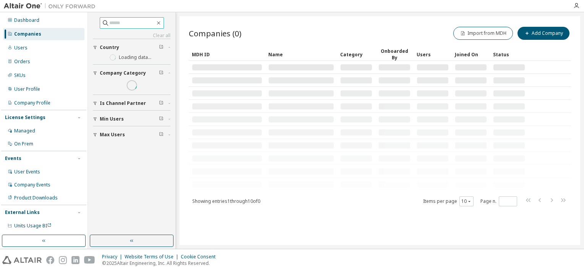 Image resolution: width=584 pixels, height=271 pixels. Describe the element at coordinates (466, 201) in the screenshot. I see `button: 10` at that location.